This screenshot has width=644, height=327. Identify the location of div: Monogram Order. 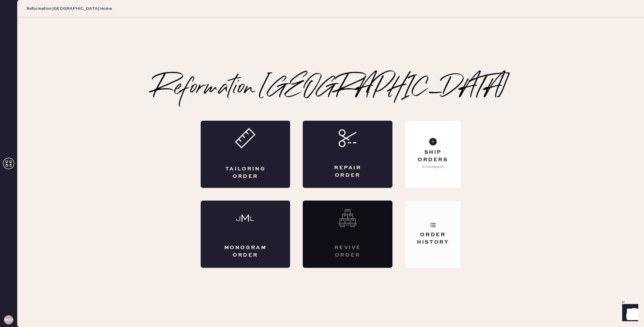
(246, 252).